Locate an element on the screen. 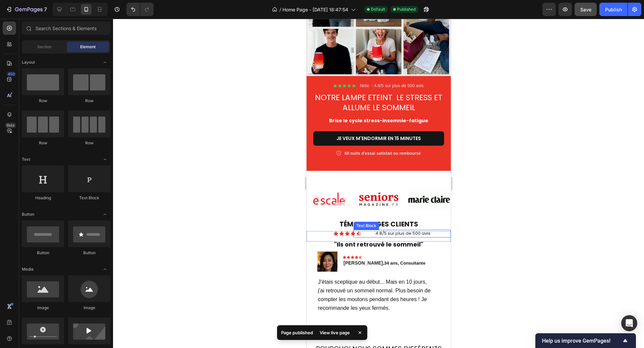  span: Published is located at coordinates (406, 9).